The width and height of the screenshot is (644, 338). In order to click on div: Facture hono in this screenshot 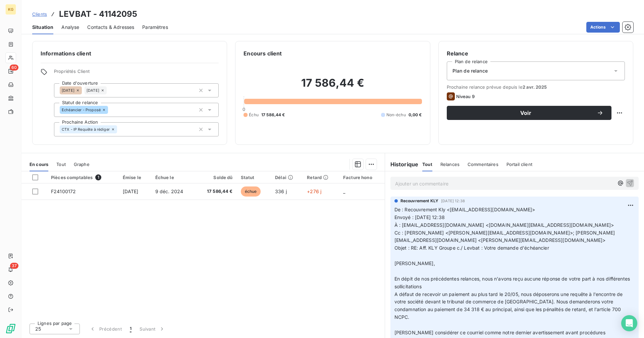, I will do `click(362, 177)`.